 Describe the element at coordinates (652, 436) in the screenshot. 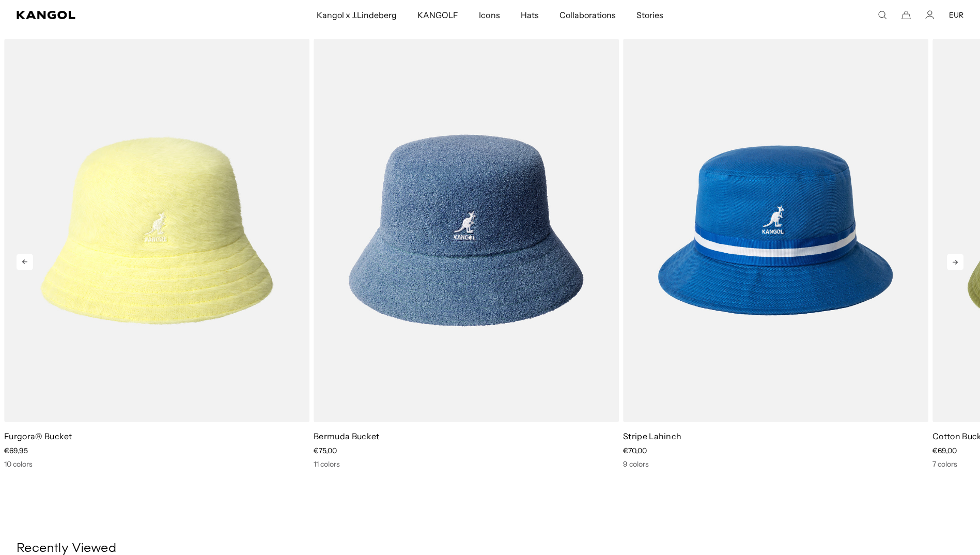

I see `a: Stripe Lahinch` at that location.